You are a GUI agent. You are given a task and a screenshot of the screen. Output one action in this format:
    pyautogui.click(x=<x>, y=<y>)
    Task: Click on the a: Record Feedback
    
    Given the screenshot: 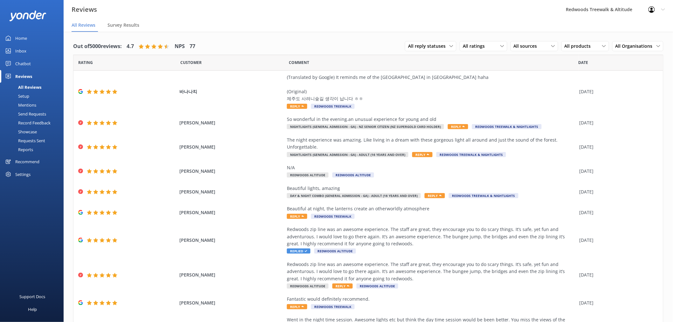 What is the action you would take?
    pyautogui.click(x=34, y=123)
    